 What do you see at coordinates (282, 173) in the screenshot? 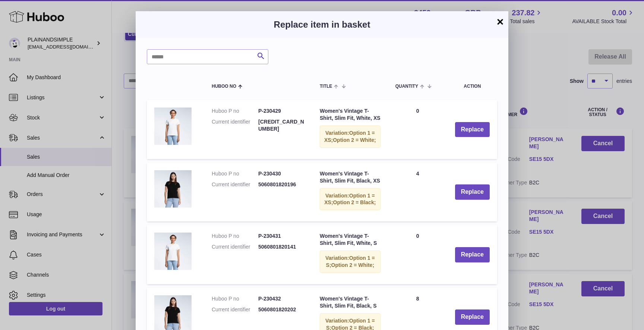
I see `dd: P-230430` at bounding box center [282, 173].